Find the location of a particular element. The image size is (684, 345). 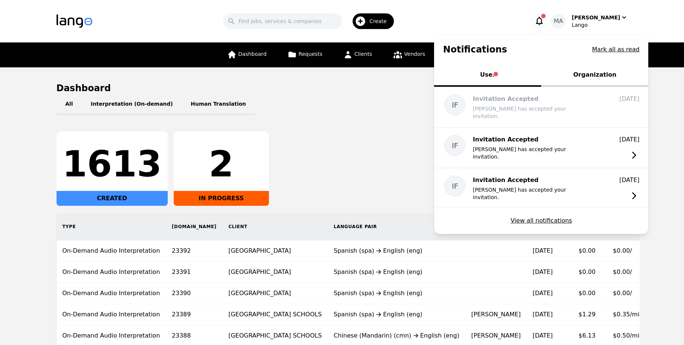

td: 23390 is located at coordinates (194, 293).